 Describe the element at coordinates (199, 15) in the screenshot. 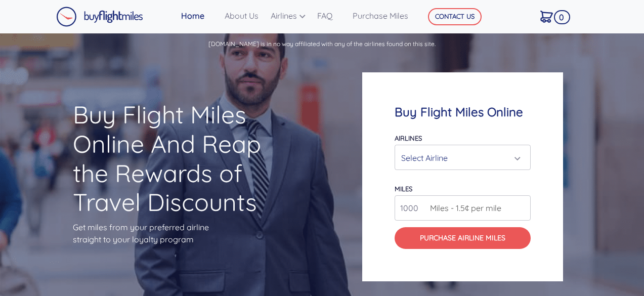

I see `a: Home` at that location.